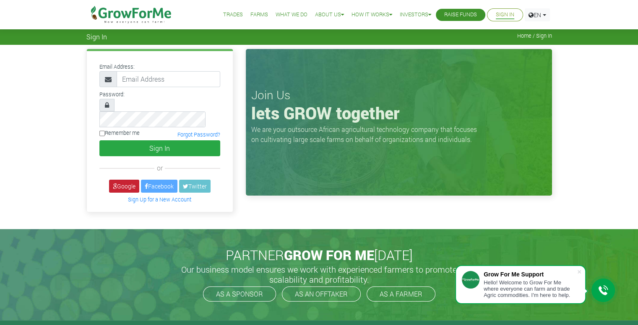 The height and width of the screenshot is (325, 638). Describe the element at coordinates (372, 15) in the screenshot. I see `a: How it Works` at that location.